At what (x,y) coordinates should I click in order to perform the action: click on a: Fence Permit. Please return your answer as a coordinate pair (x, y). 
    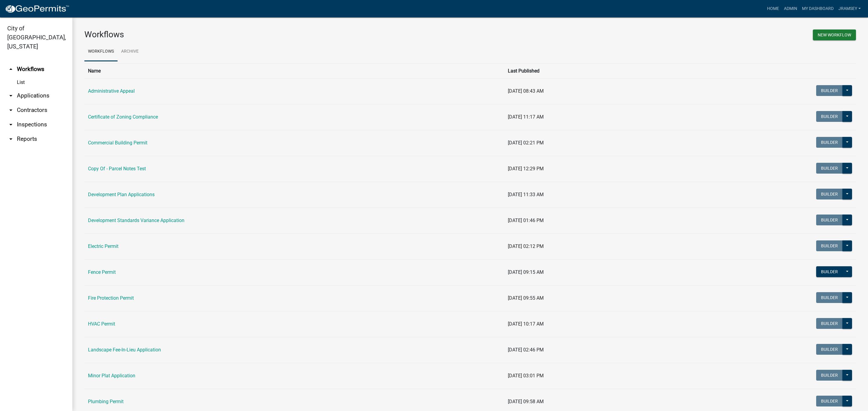
    Looking at the image, I should click on (102, 272).